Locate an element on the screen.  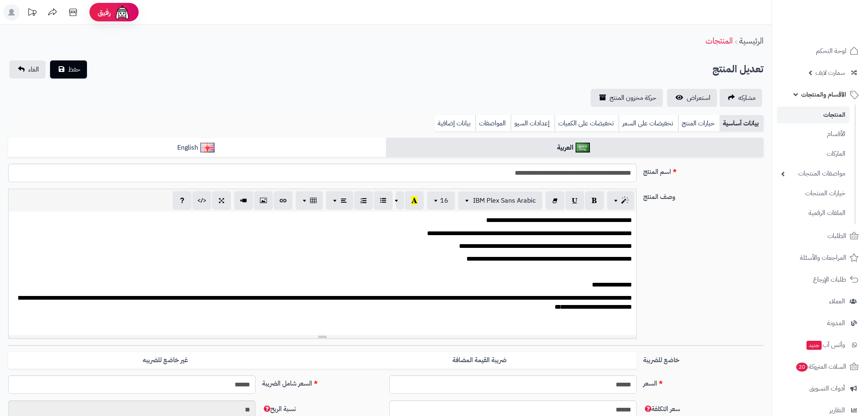
label: غير خاضع للضريبه is located at coordinates (166, 360).